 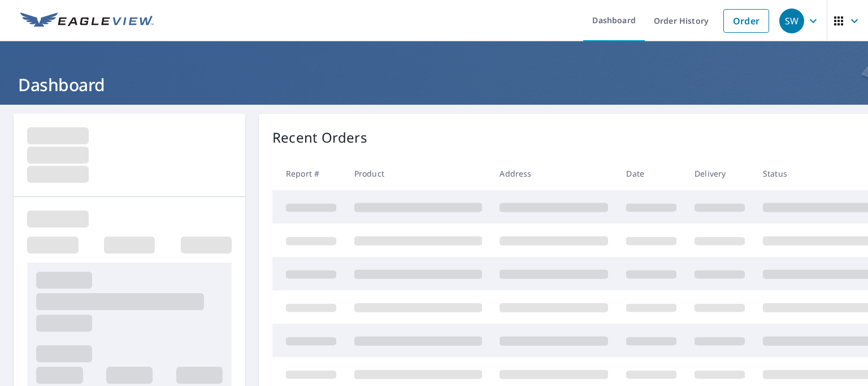 I want to click on p: Recent Orders, so click(x=320, y=138).